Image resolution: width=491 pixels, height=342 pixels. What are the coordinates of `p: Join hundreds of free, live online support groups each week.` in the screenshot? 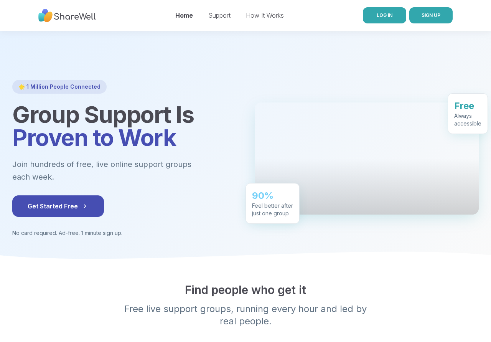 It's located at (123, 170).